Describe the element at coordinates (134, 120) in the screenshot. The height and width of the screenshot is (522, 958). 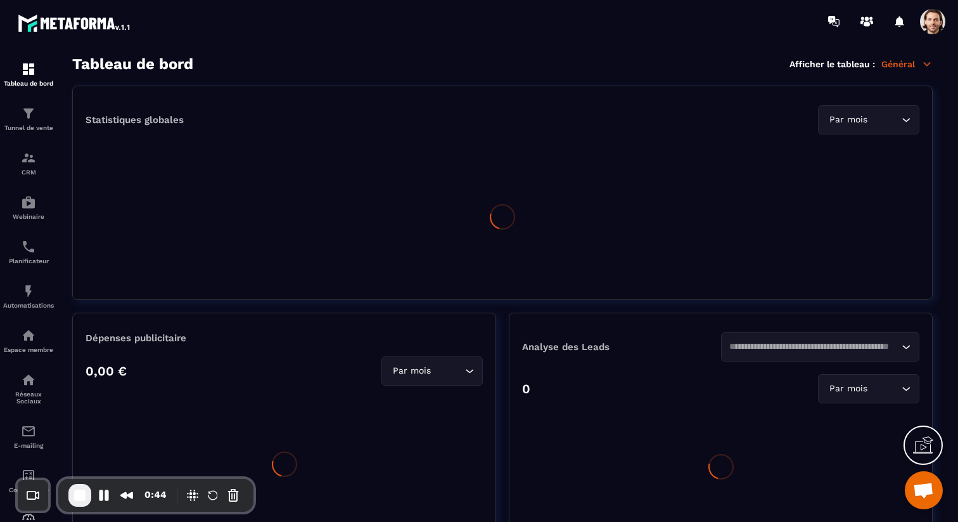
I see `p: Statistiques globales` at that location.